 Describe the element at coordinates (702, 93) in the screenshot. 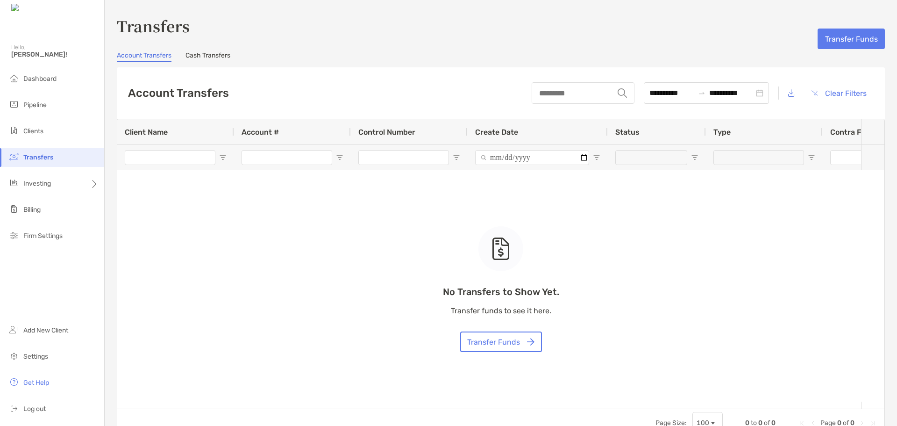

I see `span: to` at that location.